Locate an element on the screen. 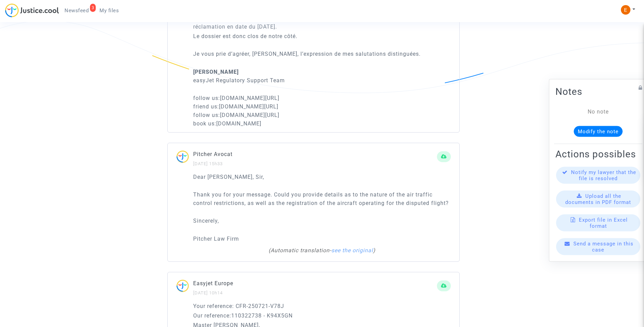 The height and width of the screenshot is (327, 644). p: Le dossier est donc clos de notre côté. is located at coordinates (322, 36).